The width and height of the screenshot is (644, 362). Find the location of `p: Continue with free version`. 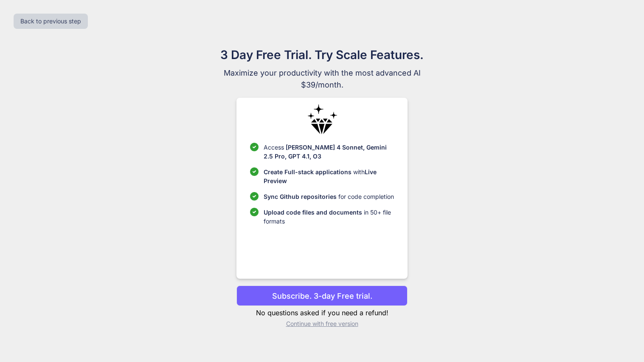

p: Continue with free version is located at coordinates (322, 323).